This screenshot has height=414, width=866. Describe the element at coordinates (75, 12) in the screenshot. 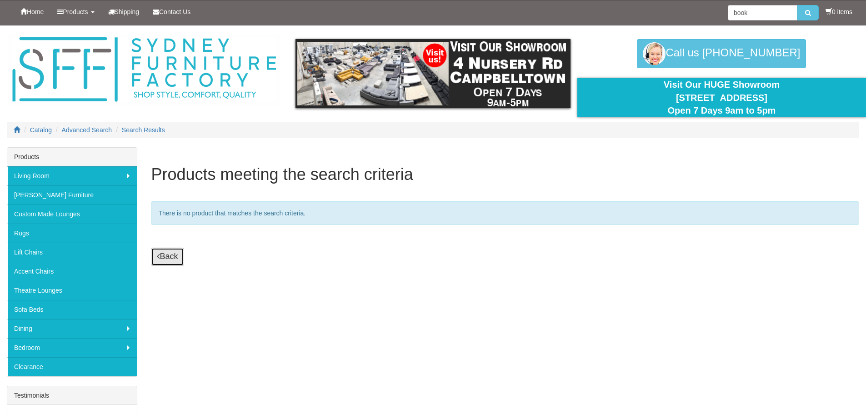

I see `a: Products` at that location.